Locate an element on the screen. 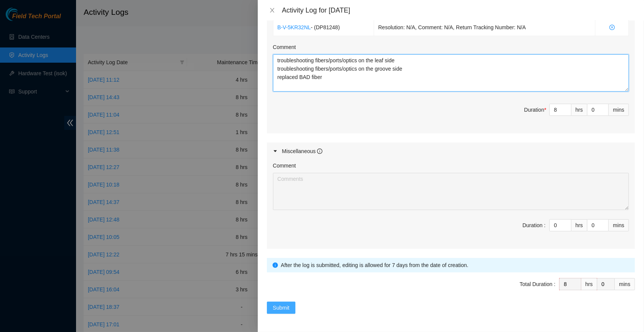 This screenshot has height=332, width=644. div: After the log is submitted, editing is allowed for 7 days from the date of creation. is located at coordinates (455, 265).